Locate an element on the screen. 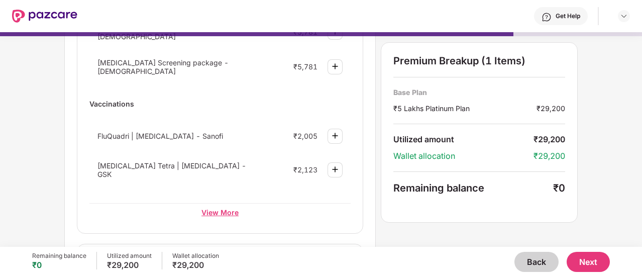 The height and width of the screenshot is (277, 642). img: New Pazcare Logo is located at coordinates (45, 16).